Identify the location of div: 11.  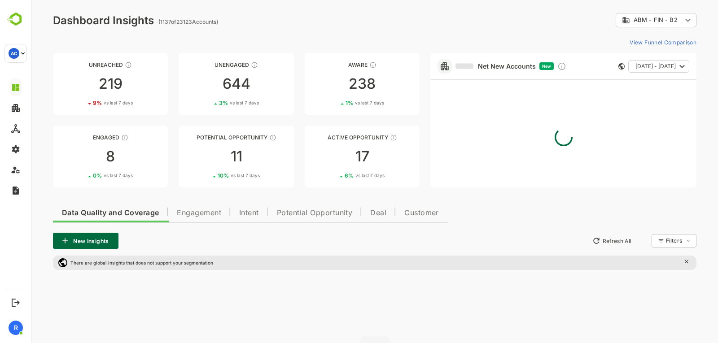
(205, 157).